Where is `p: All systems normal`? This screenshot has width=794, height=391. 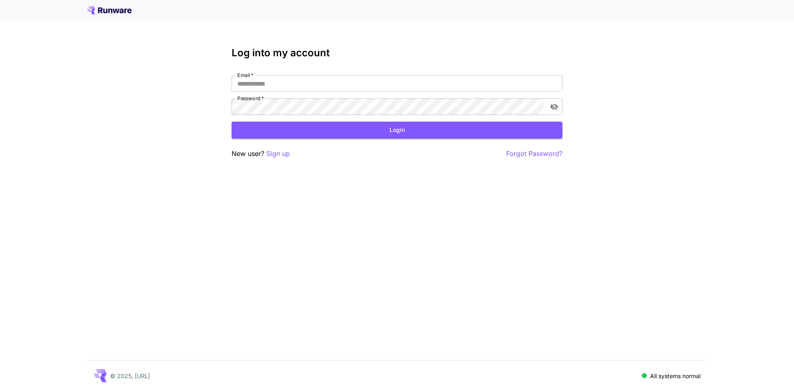
p: All systems normal is located at coordinates (676, 376).